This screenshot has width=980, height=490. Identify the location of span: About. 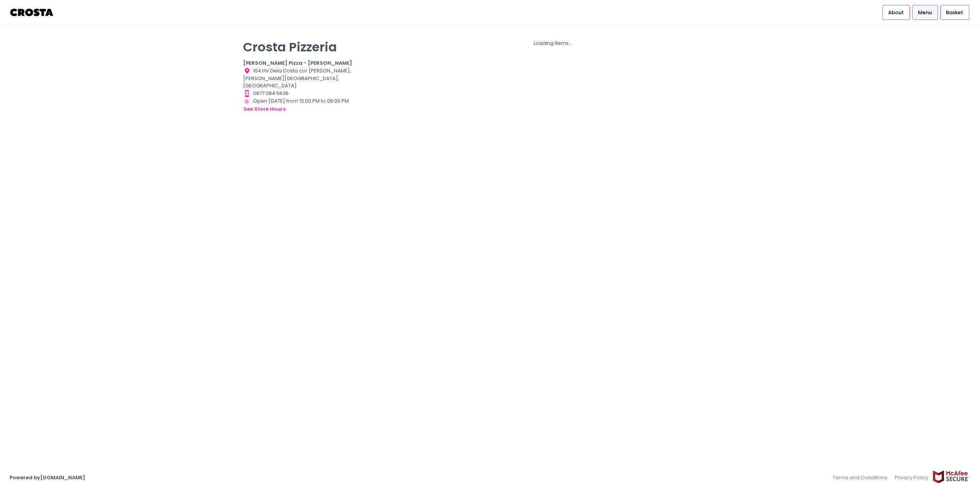
(896, 13).